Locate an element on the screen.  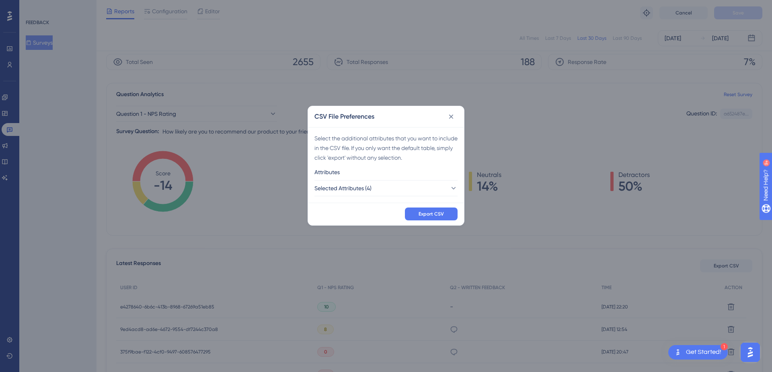
div: 9+ is located at coordinates (57, 7).